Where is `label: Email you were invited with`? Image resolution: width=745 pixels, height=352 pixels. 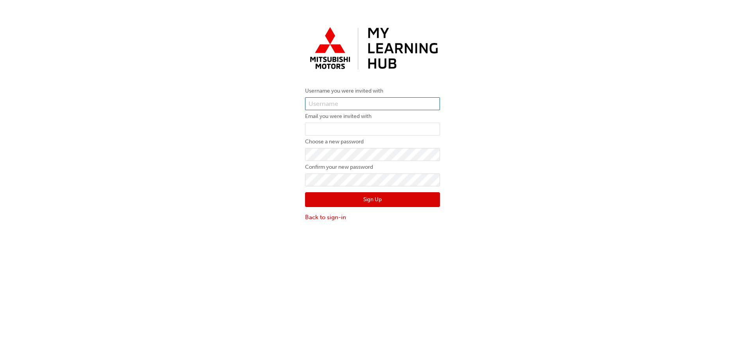
label: Email you were invited with is located at coordinates (372, 117).